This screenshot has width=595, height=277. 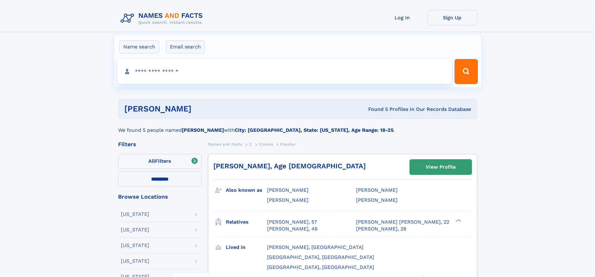 I want to click on span: All, so click(x=152, y=161).